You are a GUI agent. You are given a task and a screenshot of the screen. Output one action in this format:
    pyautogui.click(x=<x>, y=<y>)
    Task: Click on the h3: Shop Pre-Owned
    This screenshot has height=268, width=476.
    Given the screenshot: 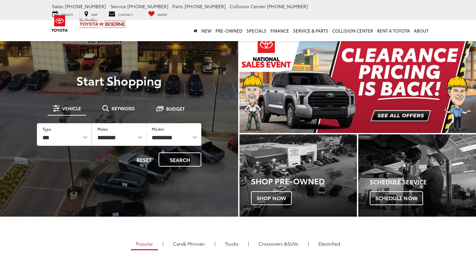 What is the action you would take?
    pyautogui.click(x=304, y=181)
    